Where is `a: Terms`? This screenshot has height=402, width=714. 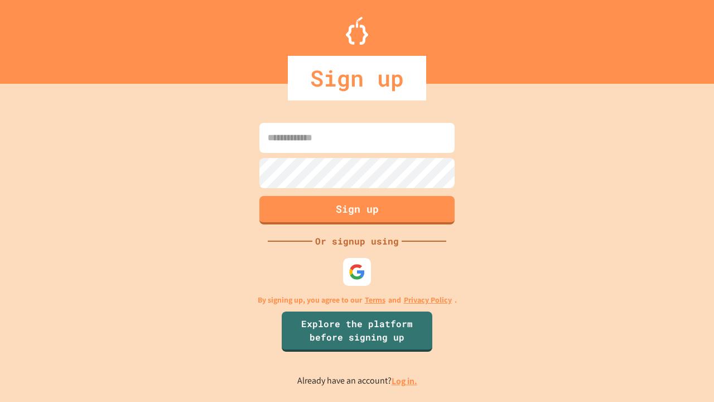 a: Terms is located at coordinates (375, 300).